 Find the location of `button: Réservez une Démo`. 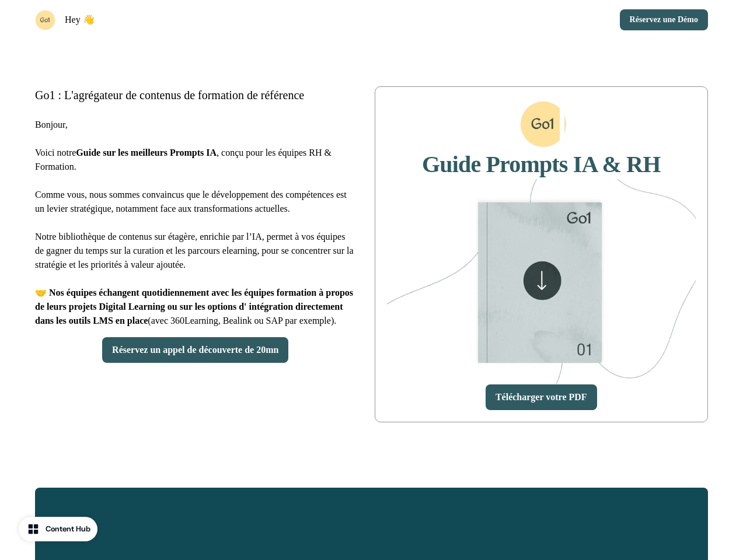

button: Réservez une Démo is located at coordinates (664, 20).